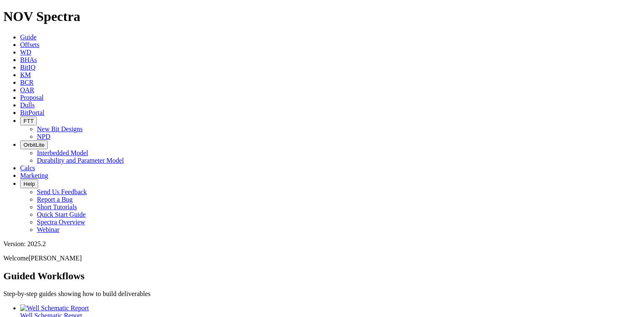 The height and width of the screenshot is (317, 644). Describe the element at coordinates (27, 90) in the screenshot. I see `span: OAR` at that location.